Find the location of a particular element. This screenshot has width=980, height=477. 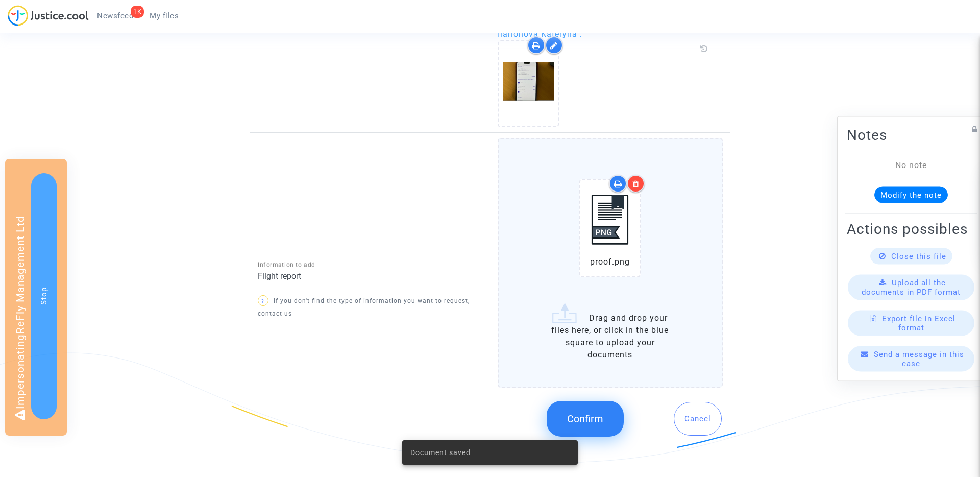

span: Document saved is located at coordinates (440, 452).